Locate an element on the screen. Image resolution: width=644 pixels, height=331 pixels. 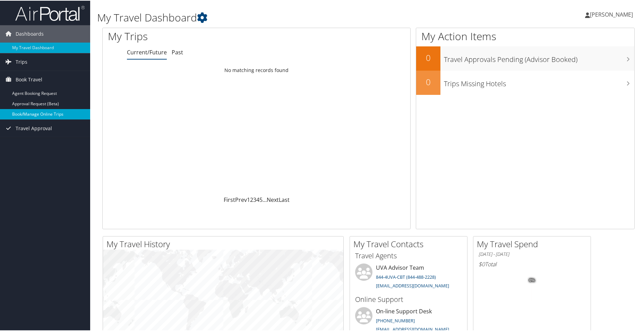
a: Current/Future is located at coordinates (147, 52).